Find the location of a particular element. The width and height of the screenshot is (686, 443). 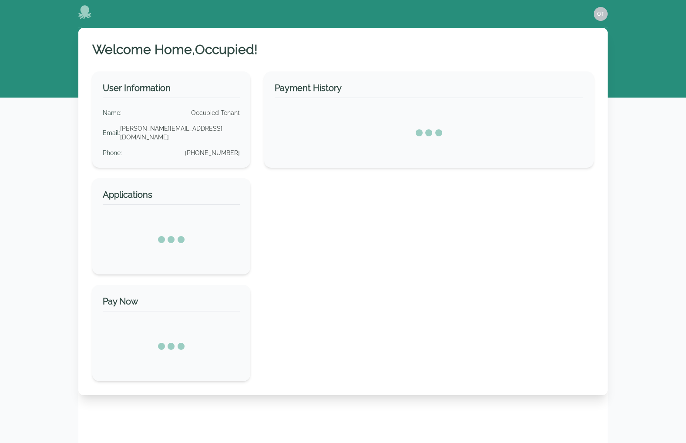

h3: User Information is located at coordinates (171, 90).